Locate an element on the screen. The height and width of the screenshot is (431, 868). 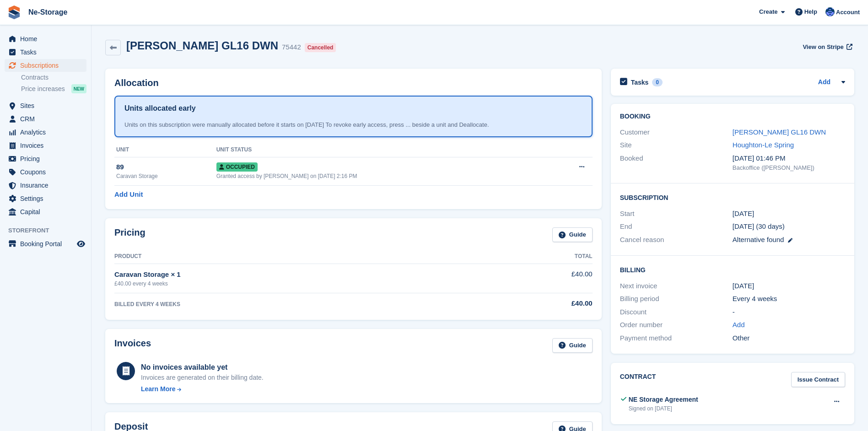
th: Unit Status is located at coordinates (382, 150).